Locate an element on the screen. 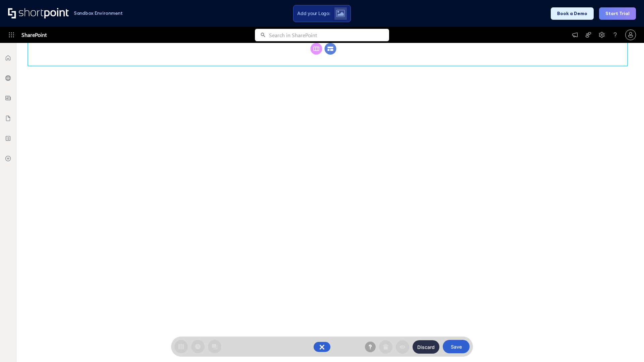 The height and width of the screenshot is (362, 644). button: Start Trial is located at coordinates (617, 14).